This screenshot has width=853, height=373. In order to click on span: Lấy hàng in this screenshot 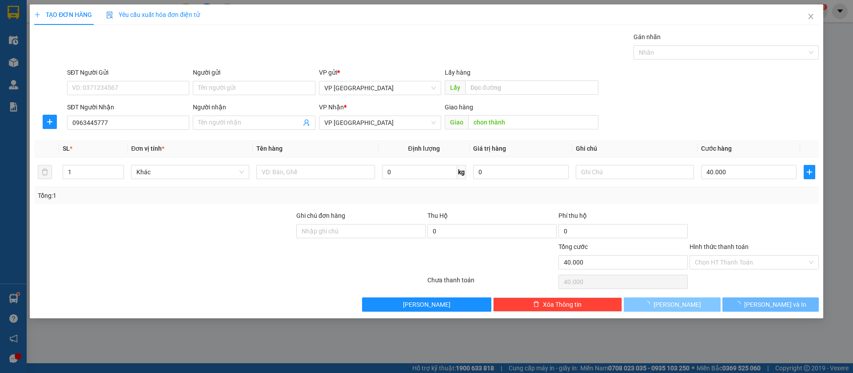, I will do `click(457, 72)`.